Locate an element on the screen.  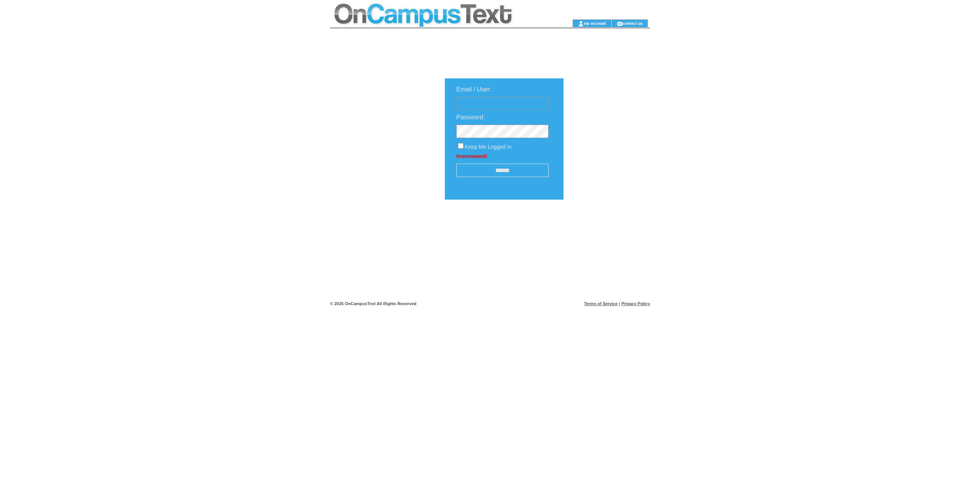
span: Email / User: is located at coordinates (474, 89).